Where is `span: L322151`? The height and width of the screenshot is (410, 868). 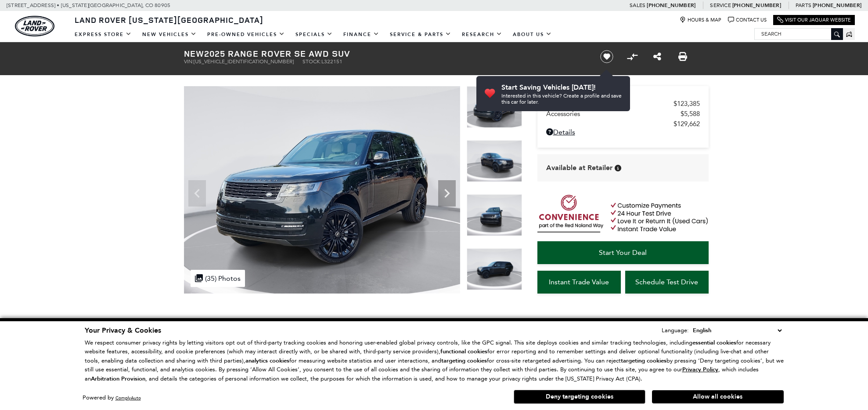 span: L322151 is located at coordinates (332, 61).